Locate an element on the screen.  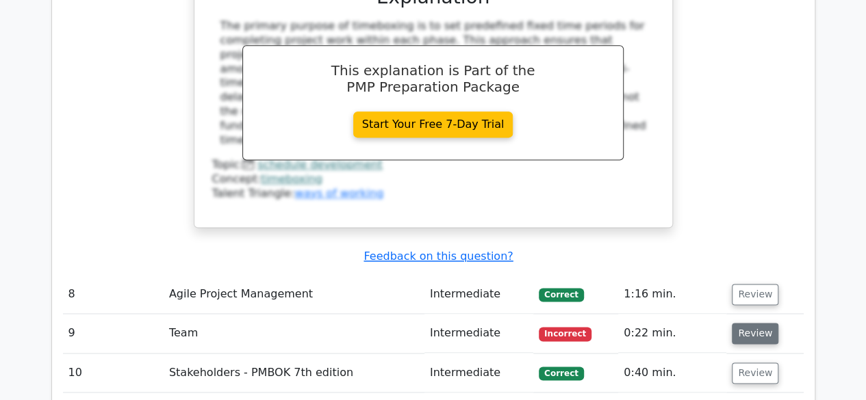
div: Topic: is located at coordinates (433, 165).